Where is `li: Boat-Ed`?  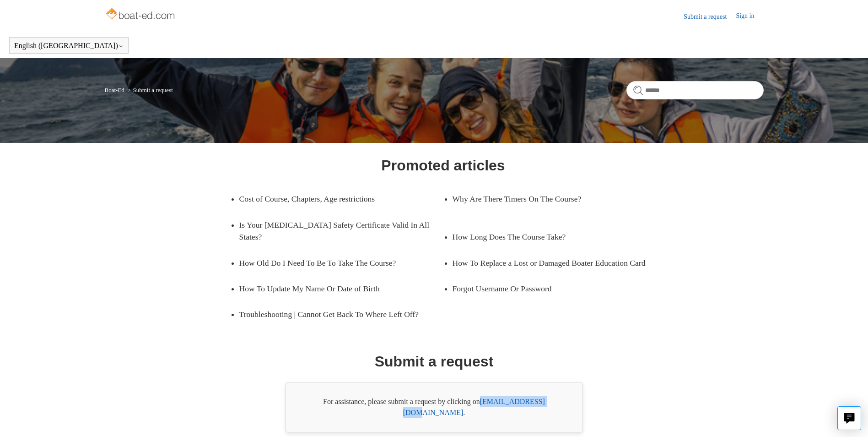
li: Boat-Ed is located at coordinates (115, 90).